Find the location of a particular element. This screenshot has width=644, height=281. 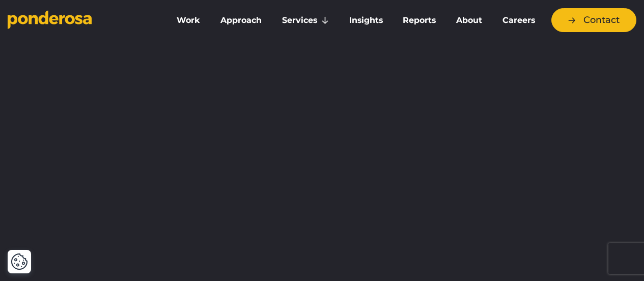

a: Reports is located at coordinates (420, 20).